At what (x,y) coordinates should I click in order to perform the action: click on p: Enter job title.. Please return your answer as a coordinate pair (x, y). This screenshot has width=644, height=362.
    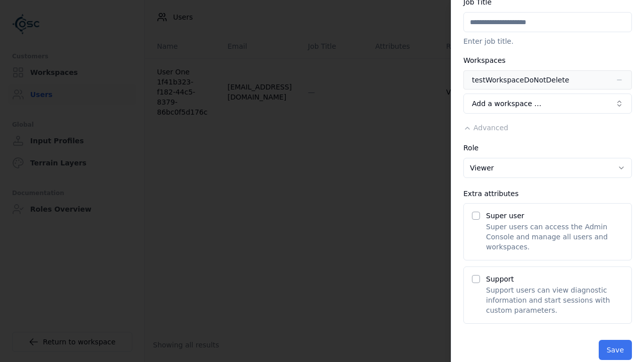
    Looking at the image, I should click on (547, 41).